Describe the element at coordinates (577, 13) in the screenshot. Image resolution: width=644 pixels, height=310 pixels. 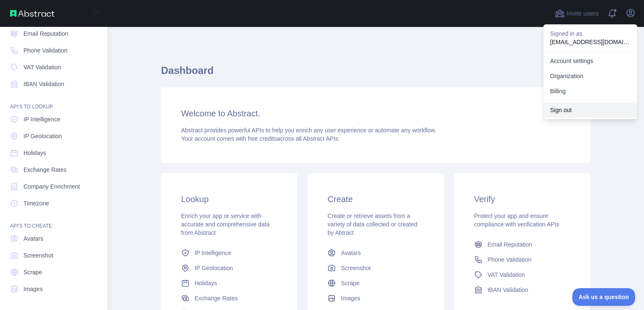
I see `button: Invite users` at that location.